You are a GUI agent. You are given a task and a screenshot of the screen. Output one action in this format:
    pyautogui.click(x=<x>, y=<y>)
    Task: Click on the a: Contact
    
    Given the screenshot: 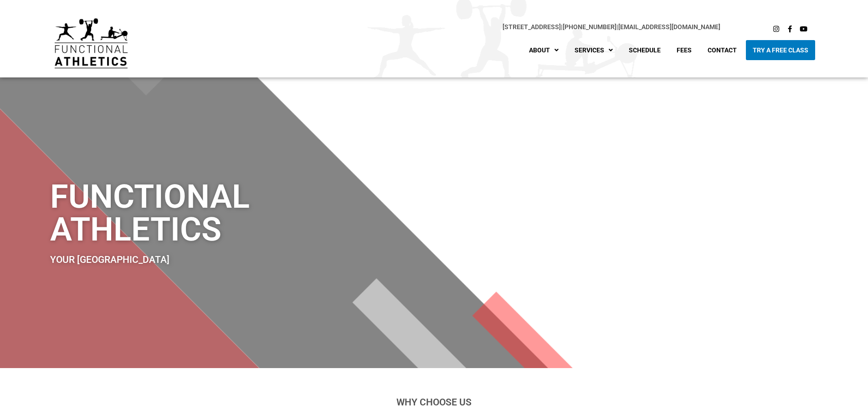 What is the action you would take?
    pyautogui.click(x=722, y=50)
    